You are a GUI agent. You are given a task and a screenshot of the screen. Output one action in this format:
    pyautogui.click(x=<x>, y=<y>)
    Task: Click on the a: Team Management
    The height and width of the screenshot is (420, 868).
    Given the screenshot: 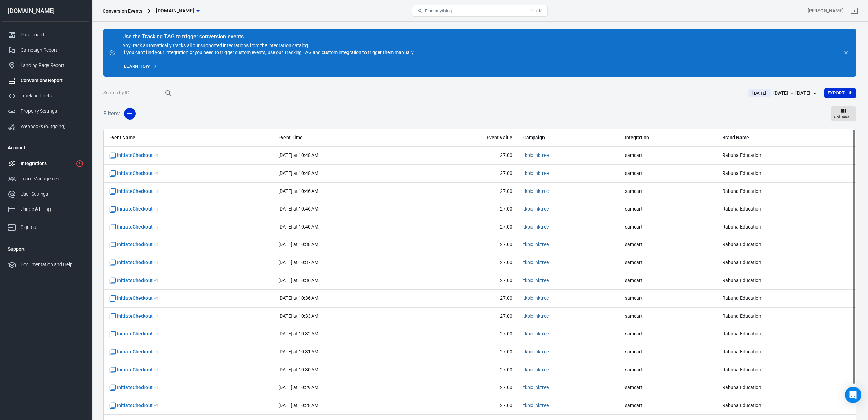 What is the action you would take?
    pyautogui.click(x=46, y=179)
    